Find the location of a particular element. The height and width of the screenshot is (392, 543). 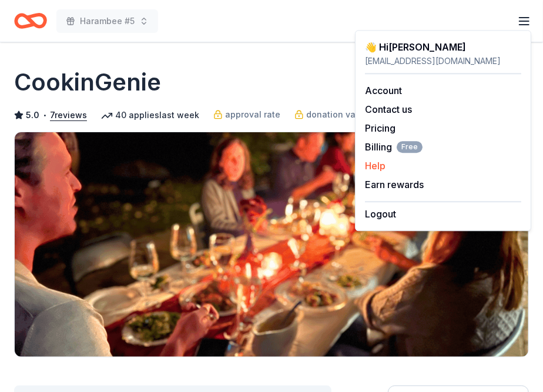

span: approval rate is located at coordinates (253, 115).